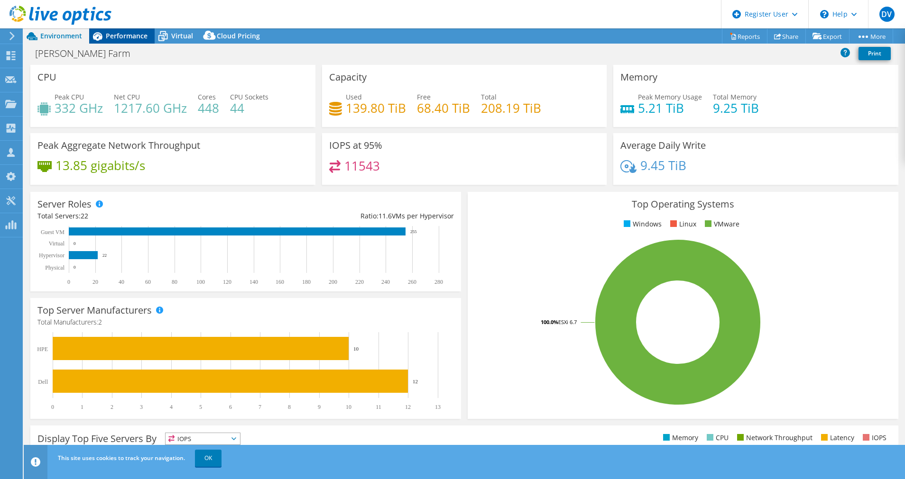  Describe the element at coordinates (182, 36) in the screenshot. I see `span: Virtual` at that location.